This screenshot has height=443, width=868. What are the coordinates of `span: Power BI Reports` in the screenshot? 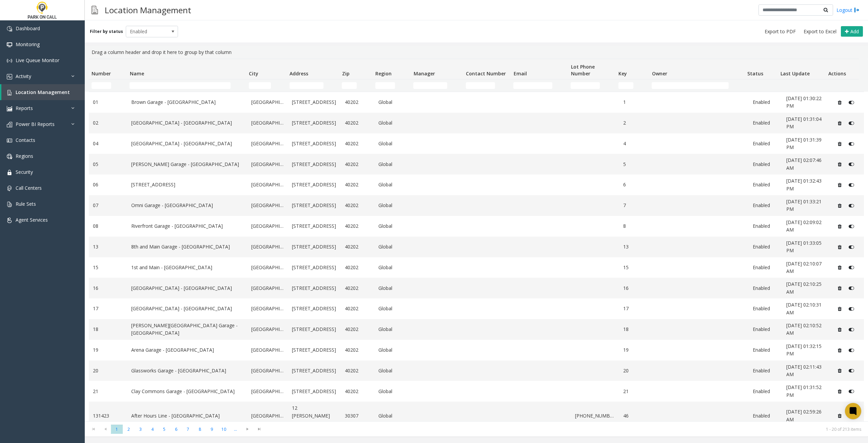 It's located at (35, 124).